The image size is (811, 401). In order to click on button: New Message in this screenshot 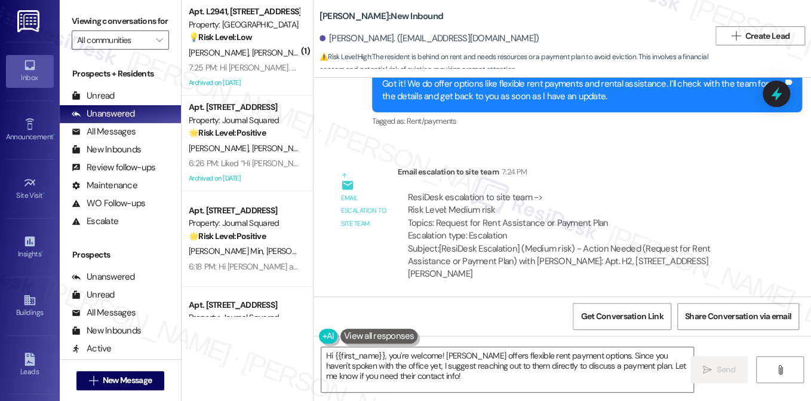, I will do `click(121, 380)`.